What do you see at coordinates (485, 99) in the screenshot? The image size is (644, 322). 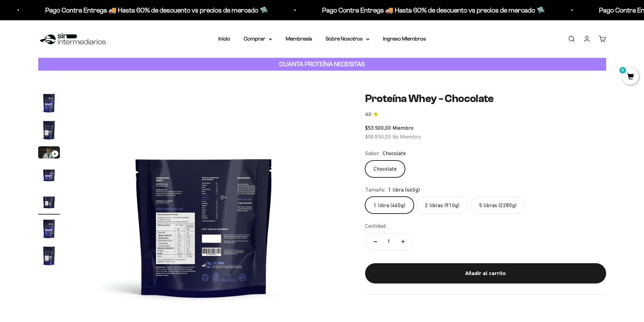 I see `h1: Proteína Whey - Chocolate` at bounding box center [485, 99].